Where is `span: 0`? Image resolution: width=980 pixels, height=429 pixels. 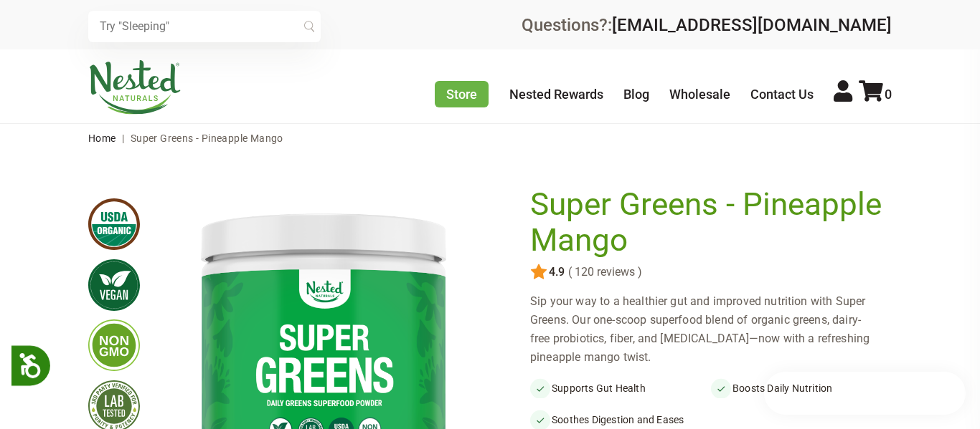
span: 0 is located at coordinates (888, 94).